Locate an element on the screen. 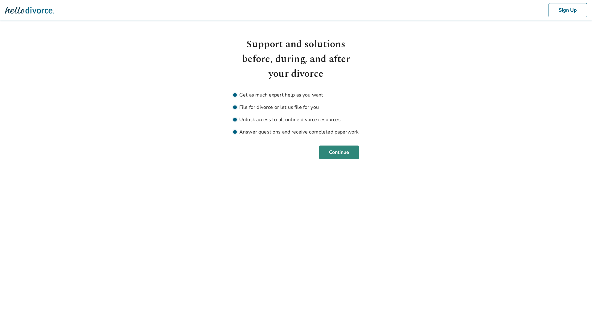 Image resolution: width=592 pixels, height=333 pixels. img: Hello Divorce Logo is located at coordinates (30, 10).